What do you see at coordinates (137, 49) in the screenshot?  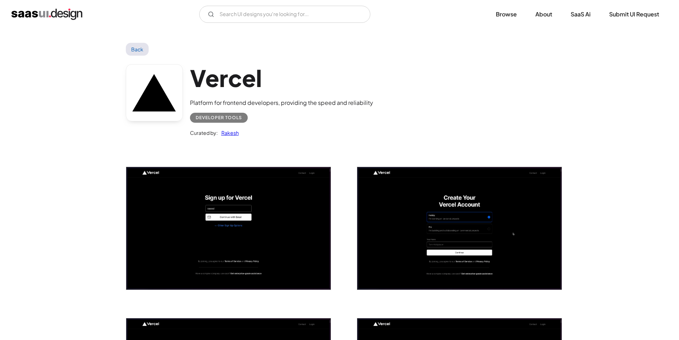 I see `a: Back` at bounding box center [137, 49].